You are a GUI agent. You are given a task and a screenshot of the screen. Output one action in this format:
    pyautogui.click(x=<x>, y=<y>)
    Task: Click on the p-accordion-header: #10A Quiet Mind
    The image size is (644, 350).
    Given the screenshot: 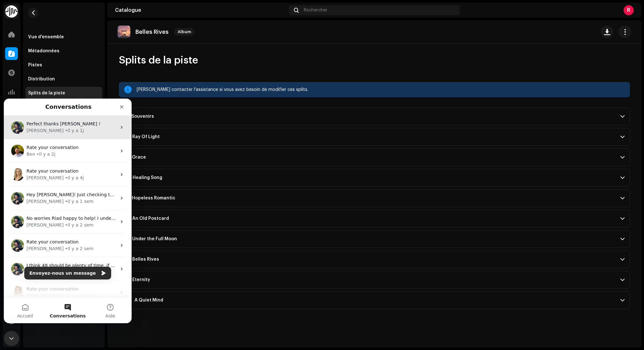 What is the action you would take?
    pyautogui.click(x=375, y=300)
    